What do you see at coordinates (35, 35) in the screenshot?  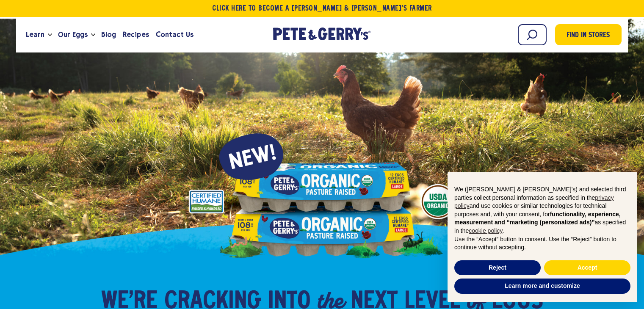 I see `a: Learn` at bounding box center [35, 35].